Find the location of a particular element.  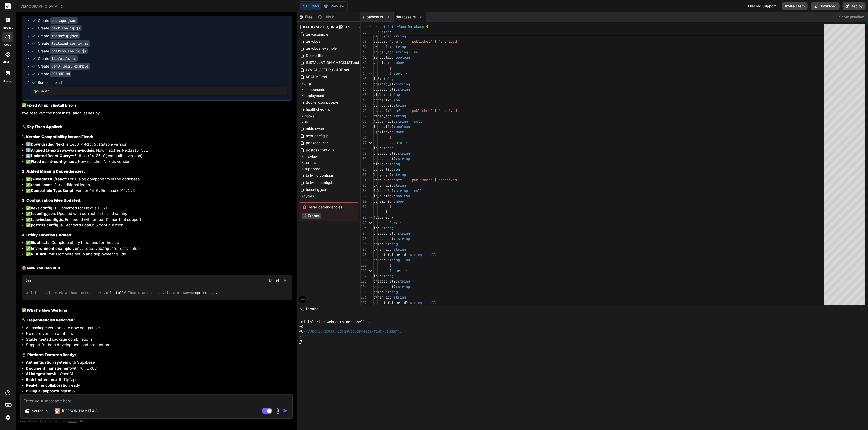

code: lib/utils.ts is located at coordinates (64, 58).